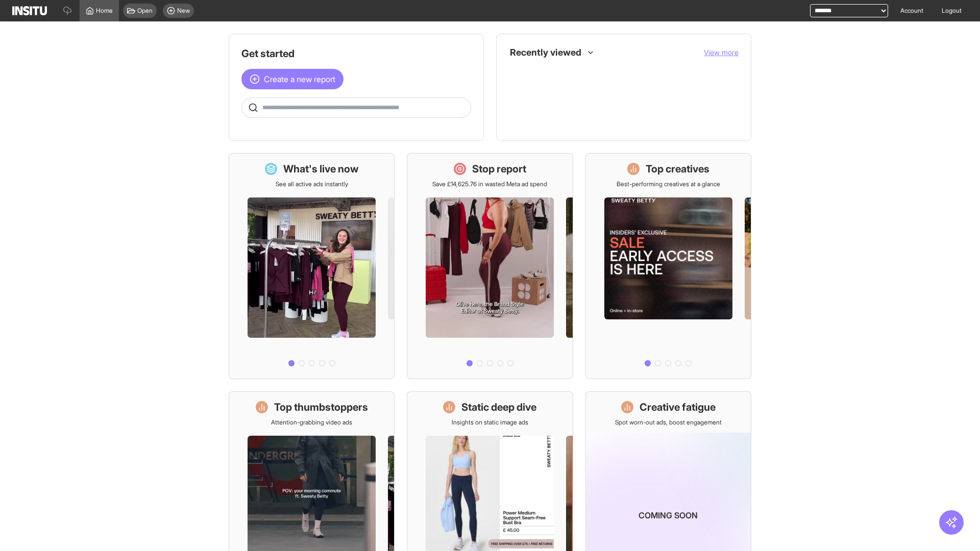 The image size is (980, 551). I want to click on a: What's live nowSee all active ads instantly, so click(312, 266).